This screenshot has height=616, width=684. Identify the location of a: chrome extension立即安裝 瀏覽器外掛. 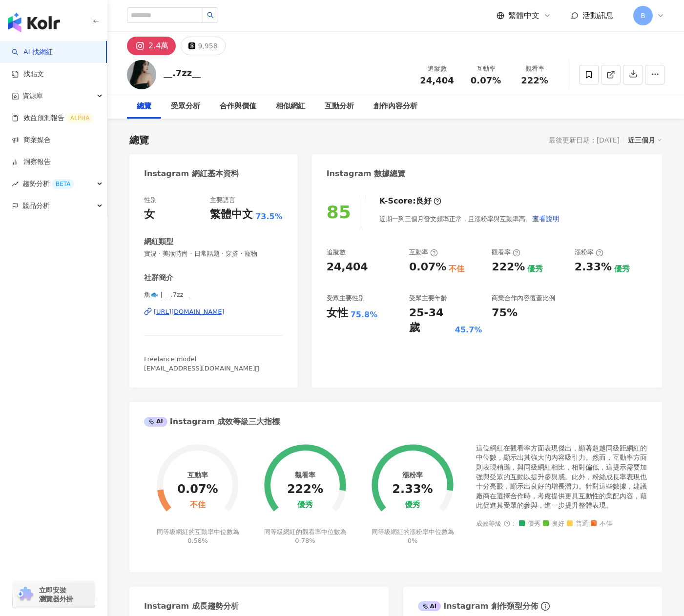
(54, 594).